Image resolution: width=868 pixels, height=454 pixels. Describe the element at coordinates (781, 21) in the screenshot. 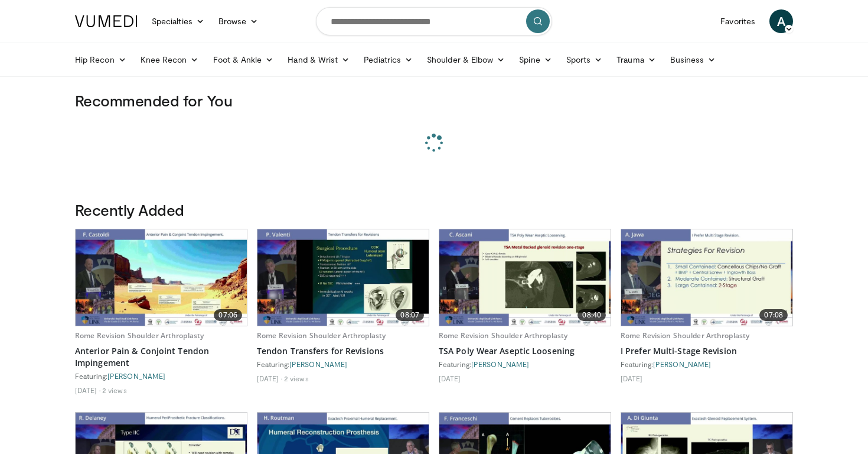

I see `a: A` at that location.